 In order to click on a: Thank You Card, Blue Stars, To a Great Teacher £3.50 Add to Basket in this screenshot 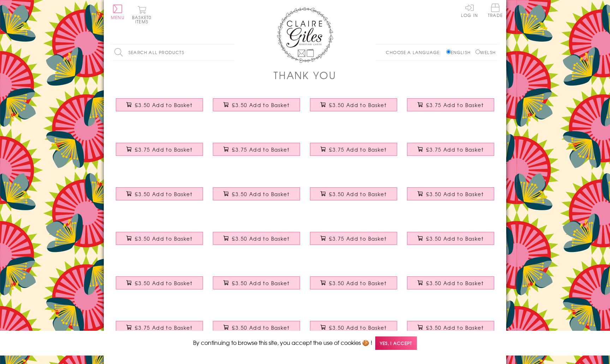, I will do `click(451, 197)`.